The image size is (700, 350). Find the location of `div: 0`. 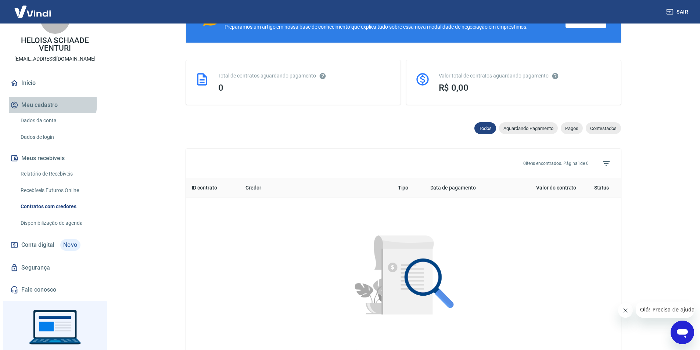

div: 0 is located at coordinates (305, 88).